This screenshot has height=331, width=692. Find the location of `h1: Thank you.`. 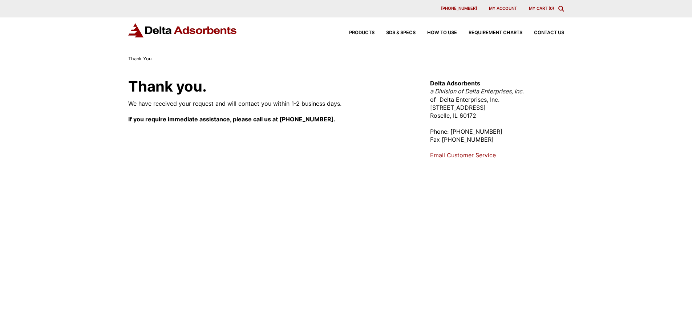

h1: Thank you. is located at coordinates (271, 86).